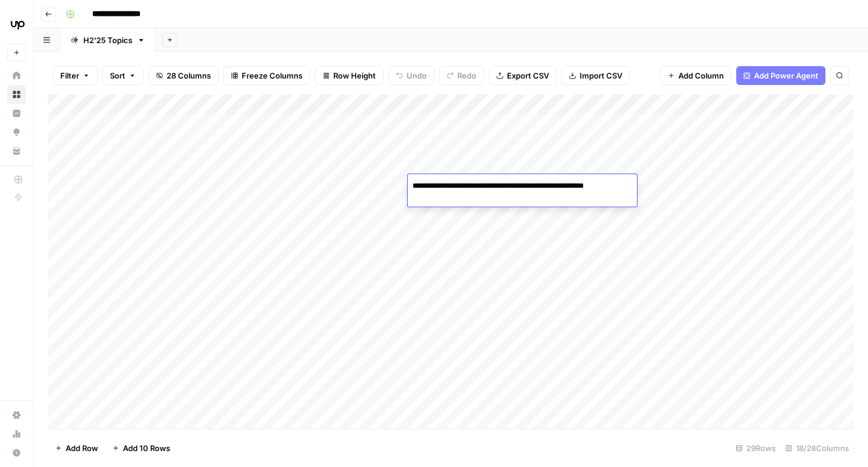 This screenshot has height=467, width=868. Describe the element at coordinates (786, 75) in the screenshot. I see `span: Add Power Agent` at that location.